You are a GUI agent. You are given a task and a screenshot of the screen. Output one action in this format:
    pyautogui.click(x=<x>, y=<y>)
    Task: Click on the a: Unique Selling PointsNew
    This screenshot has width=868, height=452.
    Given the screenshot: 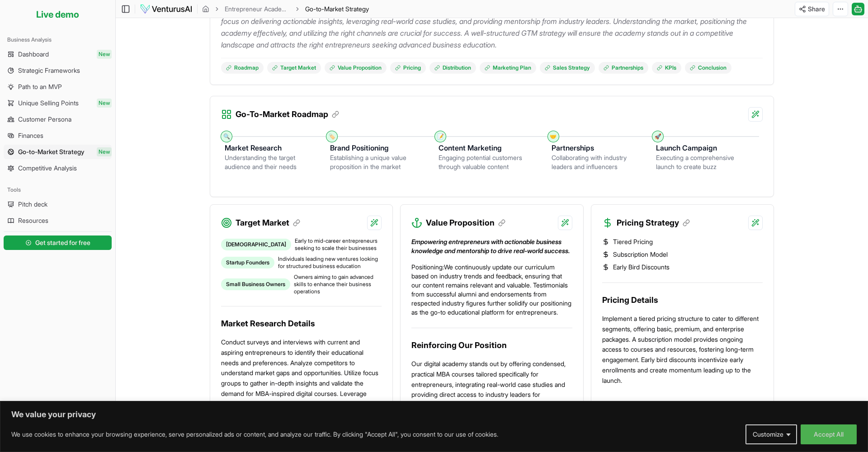 What is the action you would take?
    pyautogui.click(x=58, y=103)
    